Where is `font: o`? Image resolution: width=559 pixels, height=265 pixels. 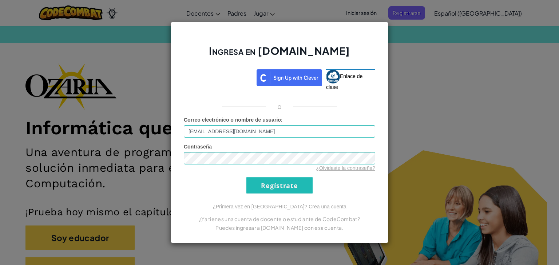
font: o is located at coordinates (279, 106).